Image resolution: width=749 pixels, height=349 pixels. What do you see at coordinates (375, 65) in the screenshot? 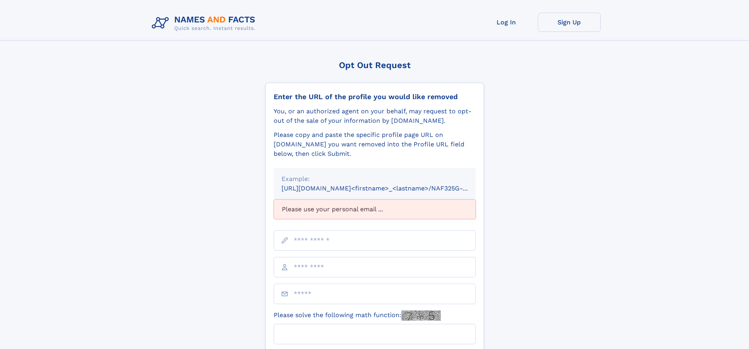
I see `div: Opt Out Request` at bounding box center [375, 65].